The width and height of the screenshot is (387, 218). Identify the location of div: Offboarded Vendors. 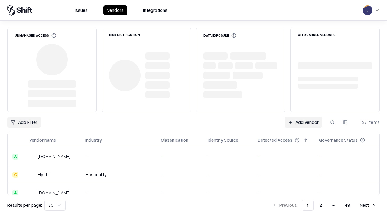
(317, 35).